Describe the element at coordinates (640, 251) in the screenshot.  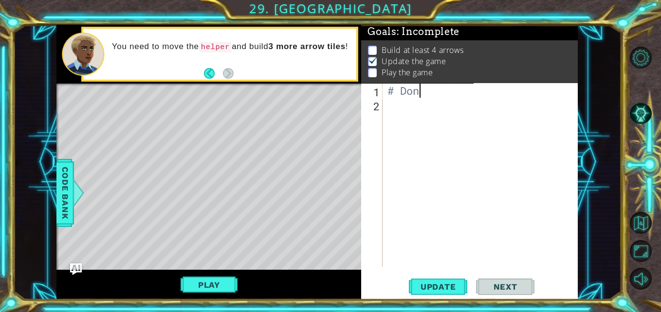
I see `button: Maximize Browser` at that location.